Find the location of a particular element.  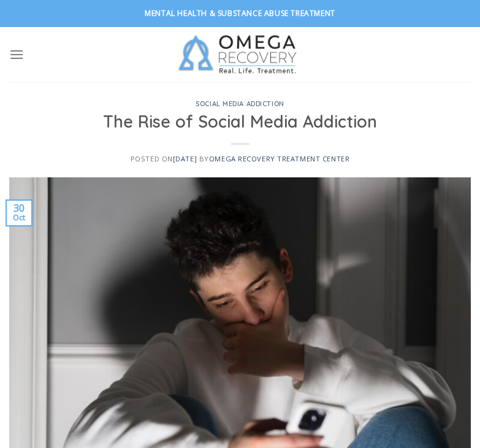

img: Omega Recovery is located at coordinates (240, 55).